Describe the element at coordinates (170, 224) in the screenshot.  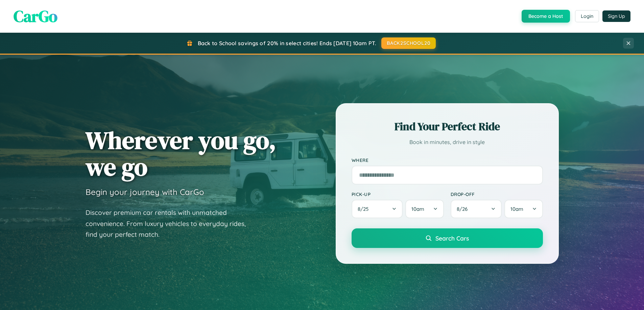
I see `p: Discover premium car rentals with unmatched convenience. From luxury vehicles to everyday rides, ...` at that location.